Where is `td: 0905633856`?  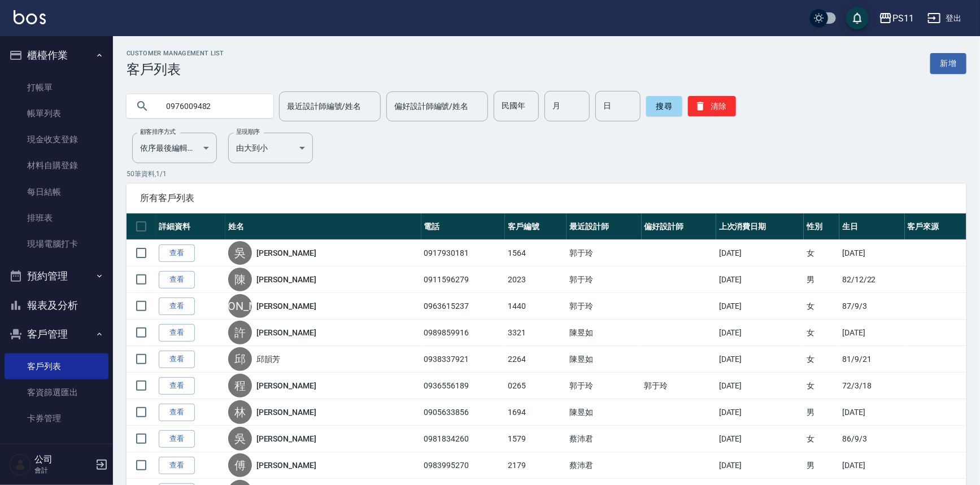
td: 0905633856 is located at coordinates (463, 412).